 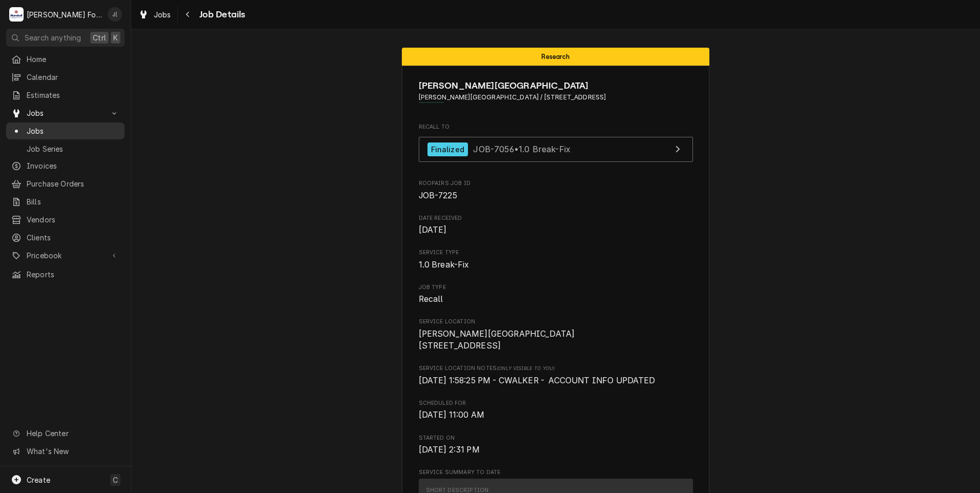 What do you see at coordinates (73, 59) in the screenshot?
I see `span: Home` at bounding box center [73, 59].